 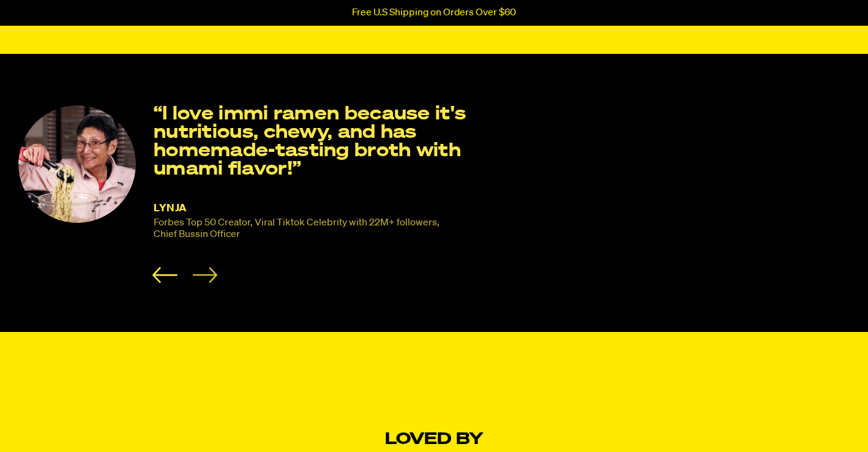 What do you see at coordinates (77, 164) in the screenshot?
I see `img: Lynja` at bounding box center [77, 164].